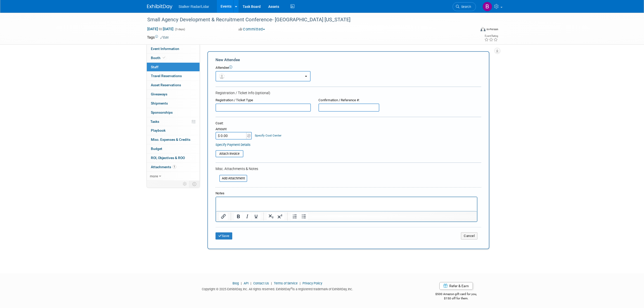  Describe the element at coordinates (155, 121) in the screenshot. I see `span: Tasks` at that location.